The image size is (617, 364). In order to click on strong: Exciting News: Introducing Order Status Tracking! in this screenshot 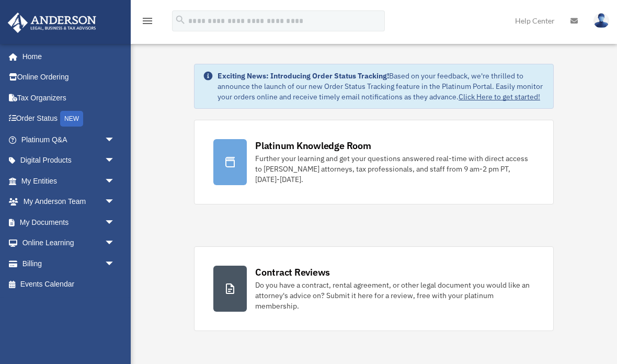, I will do `click(303, 76)`.